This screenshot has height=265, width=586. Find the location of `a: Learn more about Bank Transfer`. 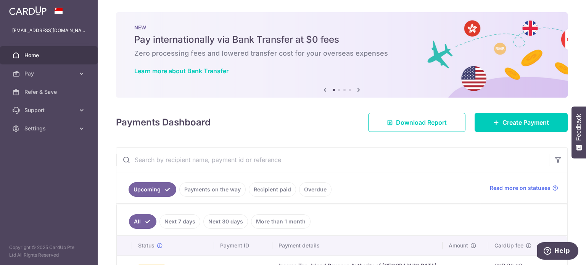

a: Learn more about Bank Transfer is located at coordinates (181, 71).